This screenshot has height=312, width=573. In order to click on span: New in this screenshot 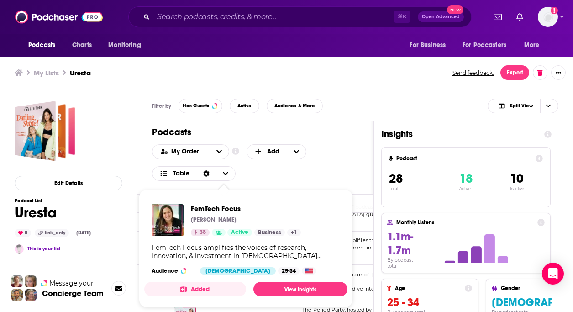, I will do `click(455, 10)`.